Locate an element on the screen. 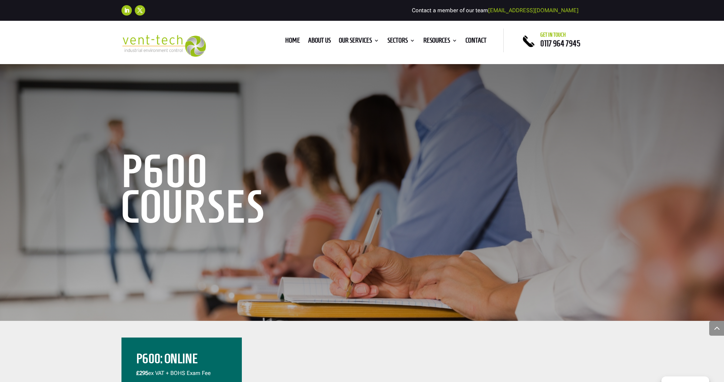 This screenshot has width=724, height=382. a: 0117 964 7945 is located at coordinates (561, 43).